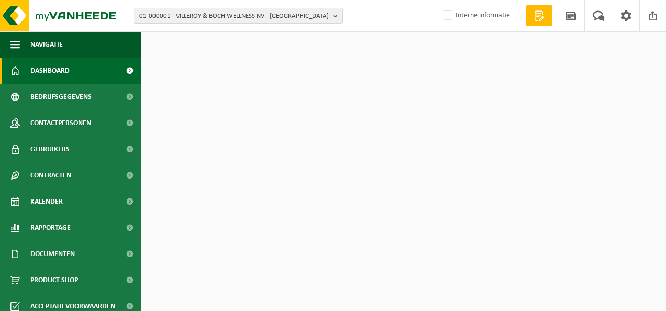 This screenshot has height=311, width=666. Describe the element at coordinates (52, 254) in the screenshot. I see `span: Documenten` at that location.